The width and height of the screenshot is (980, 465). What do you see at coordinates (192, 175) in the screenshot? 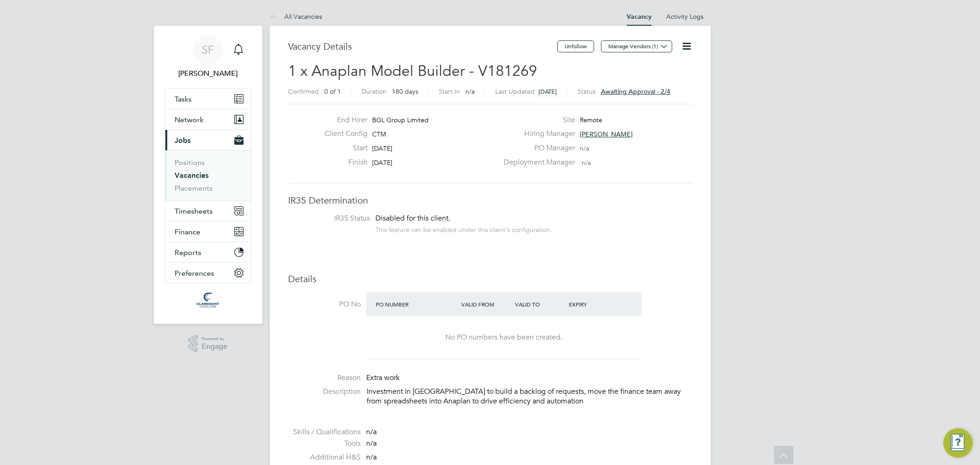
I see `a: Vacancies` at bounding box center [192, 175].